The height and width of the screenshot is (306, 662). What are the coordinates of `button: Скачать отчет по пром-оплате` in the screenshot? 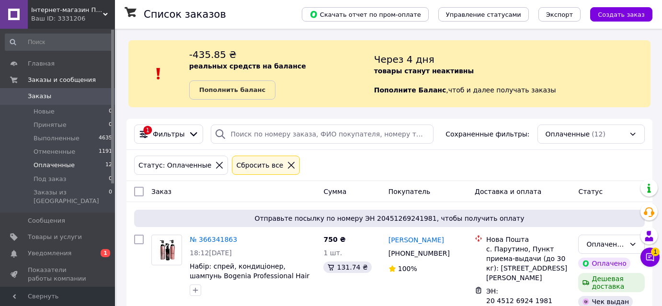 It's located at (365, 14).